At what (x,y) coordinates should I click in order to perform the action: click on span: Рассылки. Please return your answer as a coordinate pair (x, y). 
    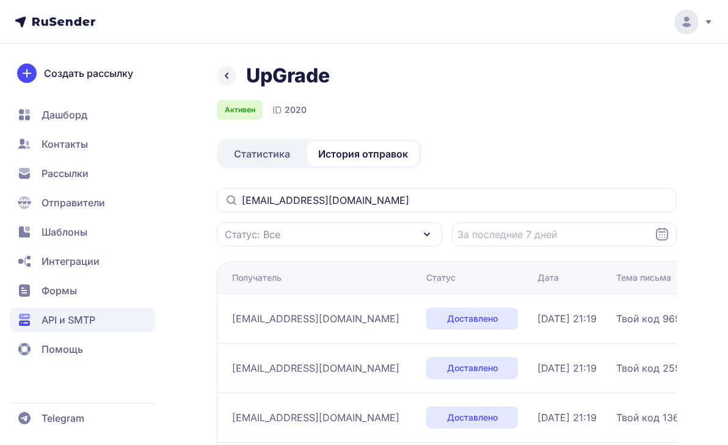
    Looking at the image, I should click on (65, 173).